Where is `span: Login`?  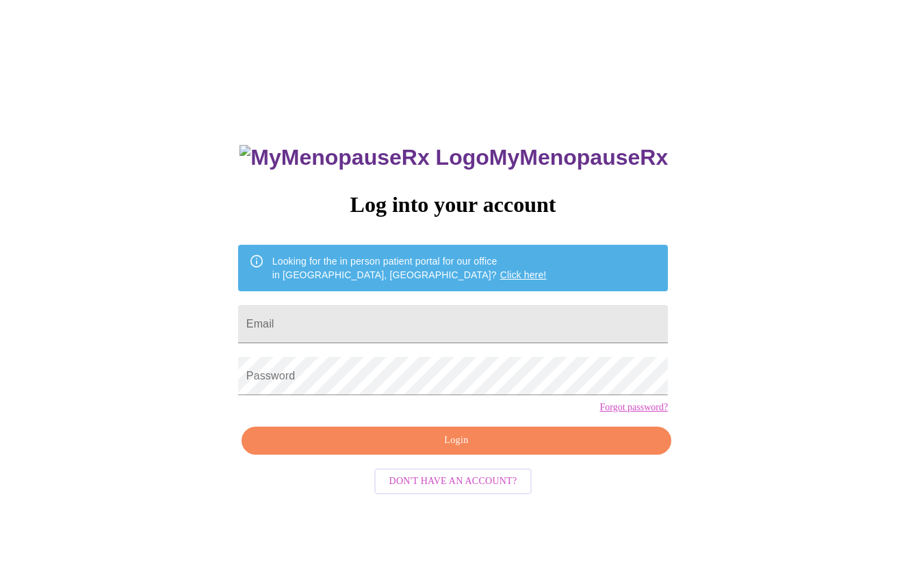 span: Login is located at coordinates (457, 440).